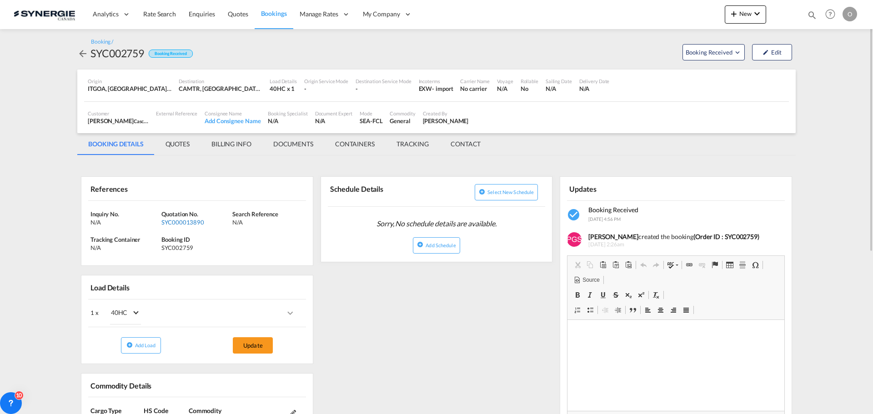 The height and width of the screenshot is (414, 873). Describe the element at coordinates (83, 54) in the screenshot. I see `md-icon: icon-arrow-left` at that location.